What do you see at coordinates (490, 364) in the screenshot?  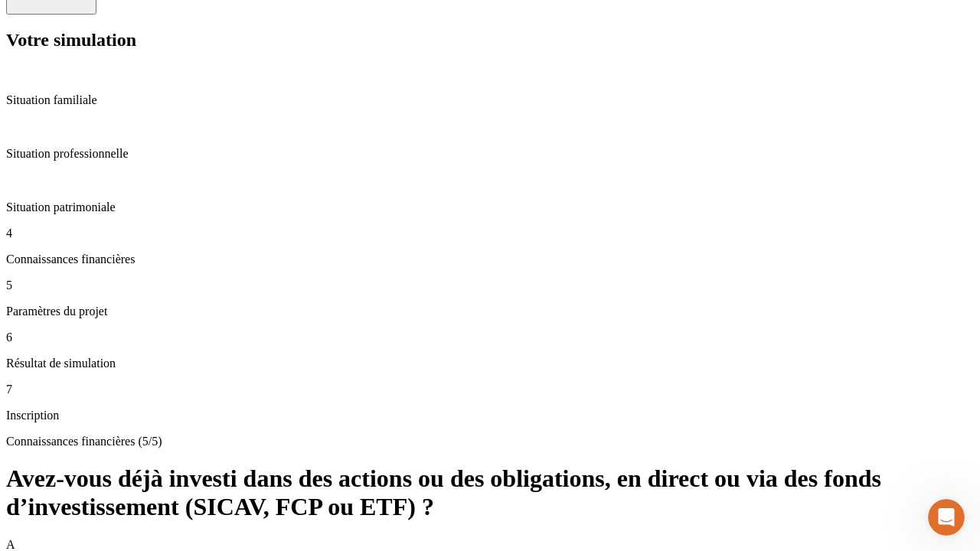 I see `p: Résultat de simulation` at bounding box center [490, 364].